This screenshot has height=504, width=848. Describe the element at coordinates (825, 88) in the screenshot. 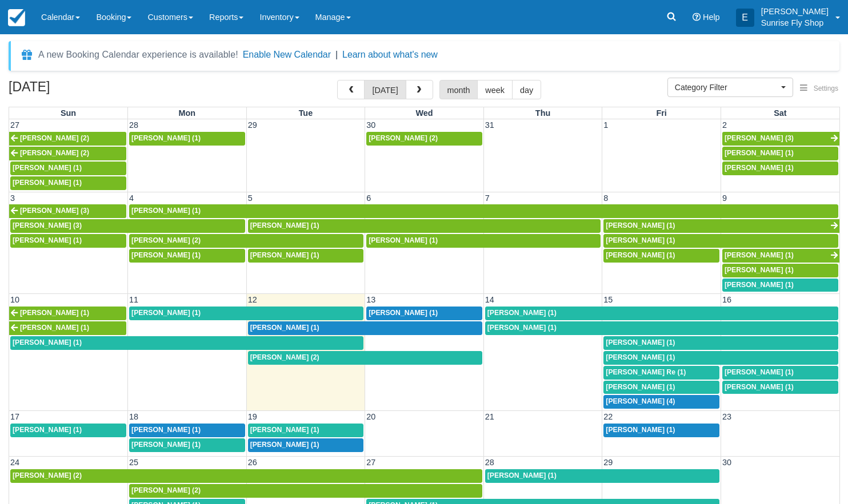

I see `span: Settings` at that location.